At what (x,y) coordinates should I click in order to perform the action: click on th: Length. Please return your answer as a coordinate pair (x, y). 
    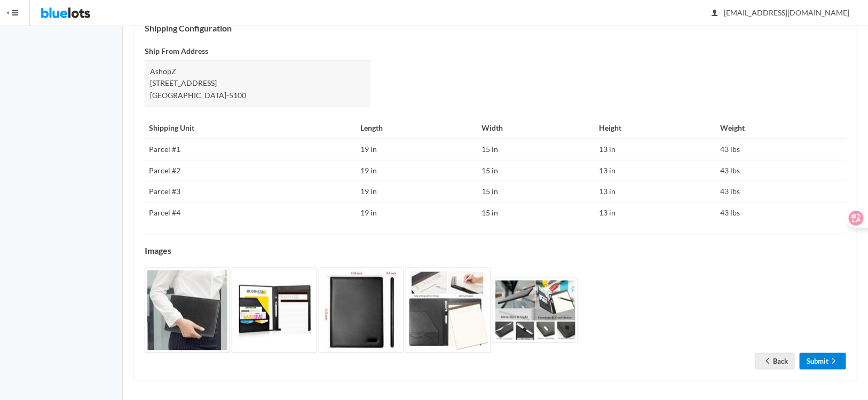
    Looking at the image, I should click on (417, 129).